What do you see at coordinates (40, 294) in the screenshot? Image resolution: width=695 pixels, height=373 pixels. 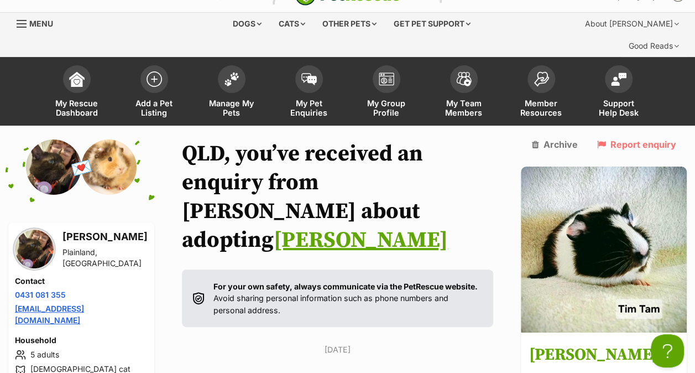 I see `a: 0431 081 355` at bounding box center [40, 294].